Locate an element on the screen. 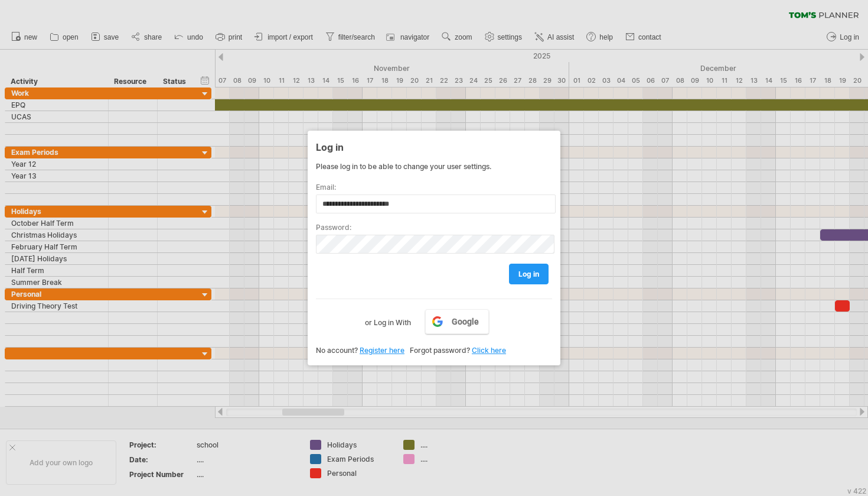 This screenshot has width=868, height=496. label: Email: is located at coordinates (434, 187).